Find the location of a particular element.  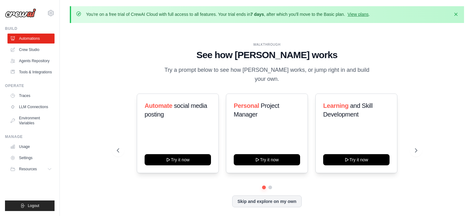

span: social media posting is located at coordinates (176, 110).